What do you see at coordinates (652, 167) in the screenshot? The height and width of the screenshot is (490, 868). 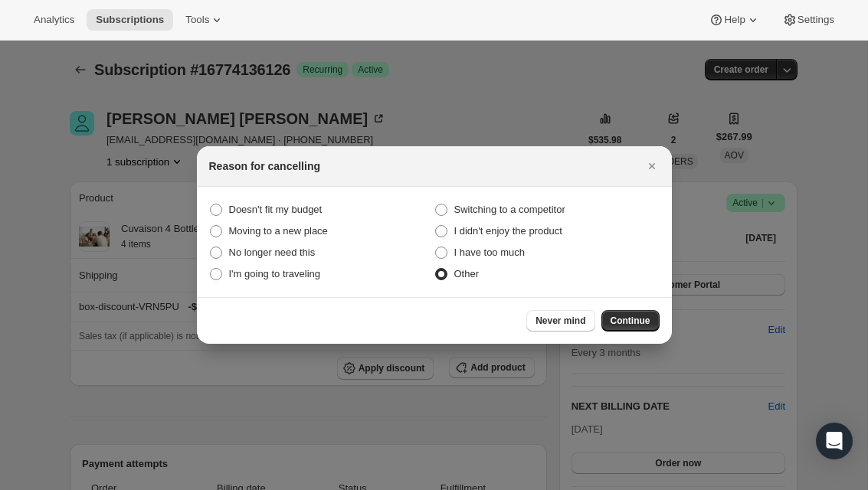 I see `button: Close` at bounding box center [652, 167].